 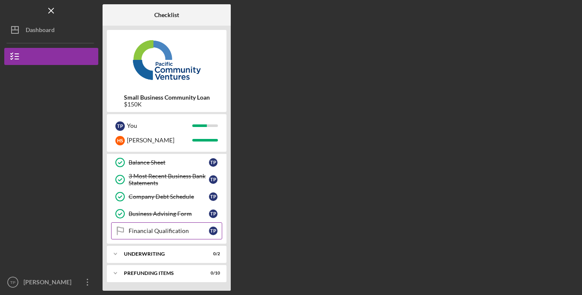 I want to click on div: 3 Most Recent Business Bank Statements, so click(x=169, y=179).